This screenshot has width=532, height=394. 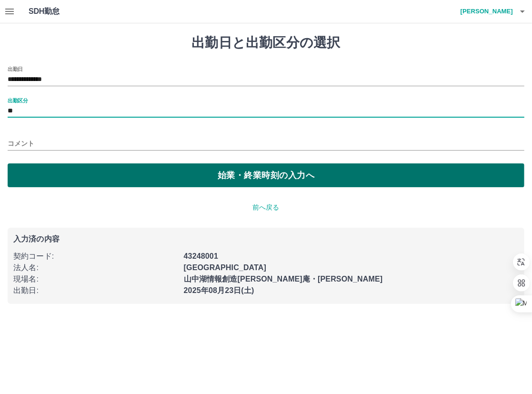 What do you see at coordinates (17, 100) in the screenshot?
I see `label: 出勤区分` at bounding box center [17, 100].